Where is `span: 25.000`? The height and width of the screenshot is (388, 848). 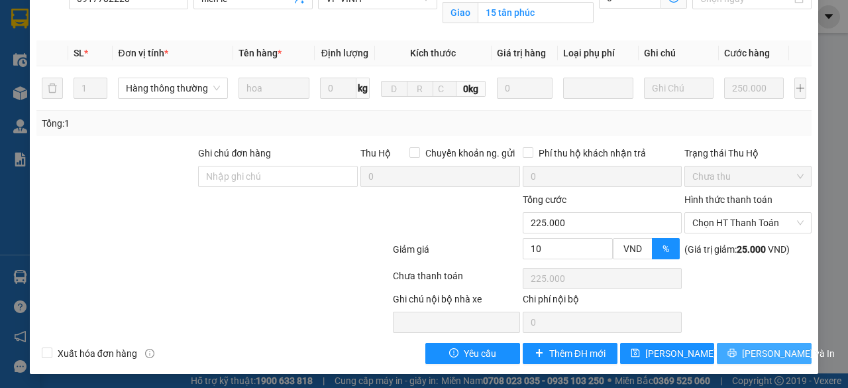 span: 25.000 is located at coordinates (752, 249).